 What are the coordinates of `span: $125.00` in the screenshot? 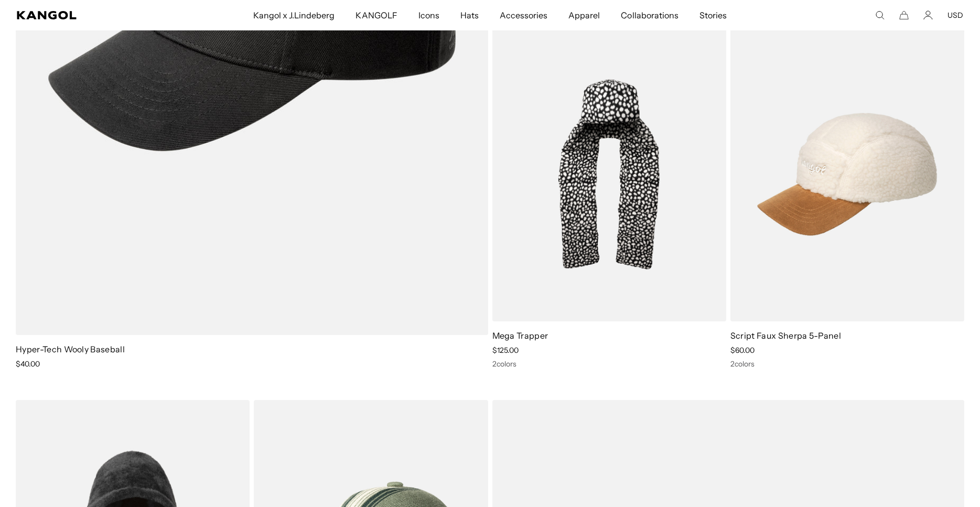 It's located at (506, 350).